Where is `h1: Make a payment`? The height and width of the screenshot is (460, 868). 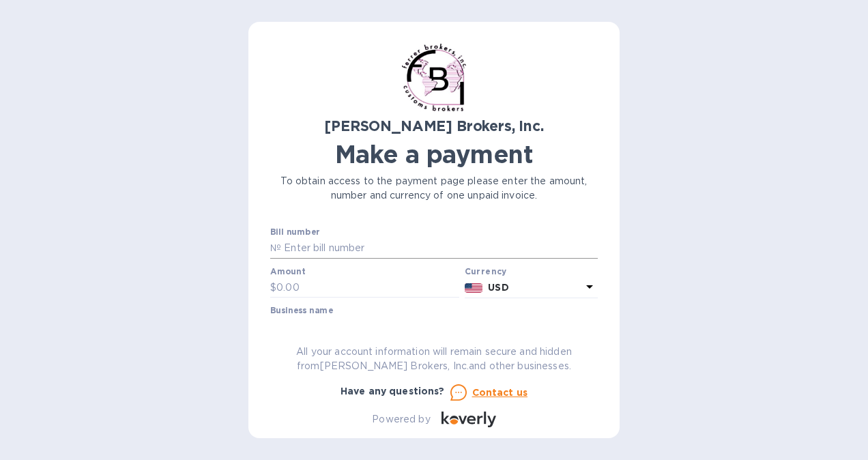
h1: Make a payment is located at coordinates (434, 154).